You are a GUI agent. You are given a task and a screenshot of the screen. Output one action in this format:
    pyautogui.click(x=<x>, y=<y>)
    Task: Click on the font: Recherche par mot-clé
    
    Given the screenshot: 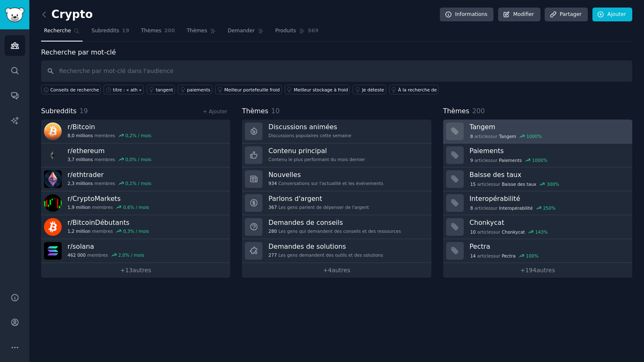 What is the action you would take?
    pyautogui.click(x=79, y=52)
    